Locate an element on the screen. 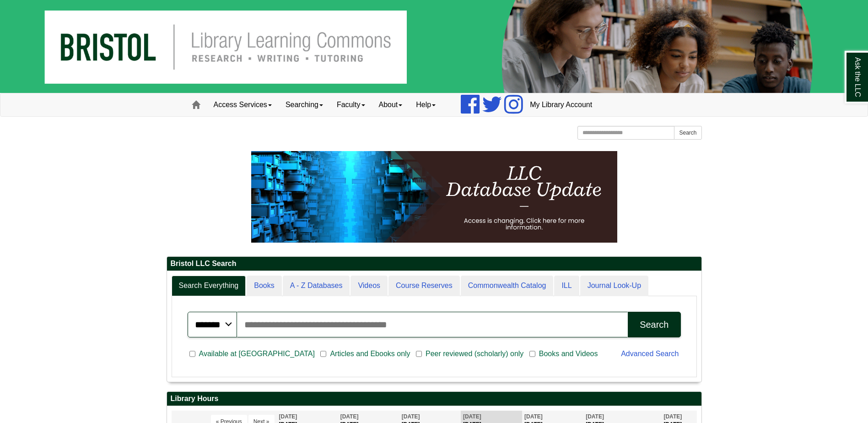 The width and height of the screenshot is (868, 423). a: Help is located at coordinates (426, 105).